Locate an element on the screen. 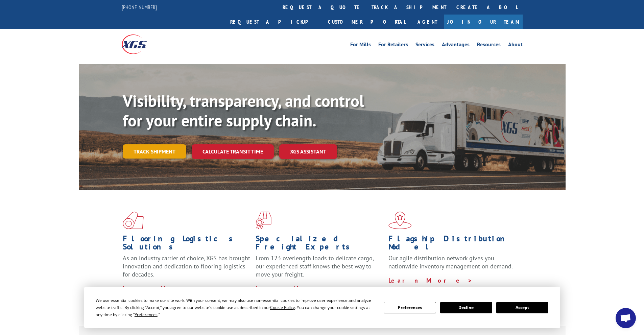 This screenshot has width=644, height=335. img: xgs-icon-flagship-distribution-model-red is located at coordinates (400, 220).